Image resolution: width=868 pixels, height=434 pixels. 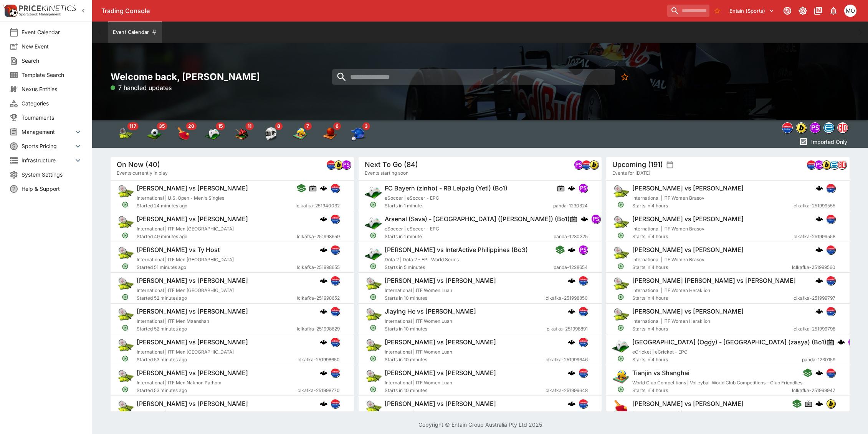 I want to click on input: search, so click(x=688, y=11).